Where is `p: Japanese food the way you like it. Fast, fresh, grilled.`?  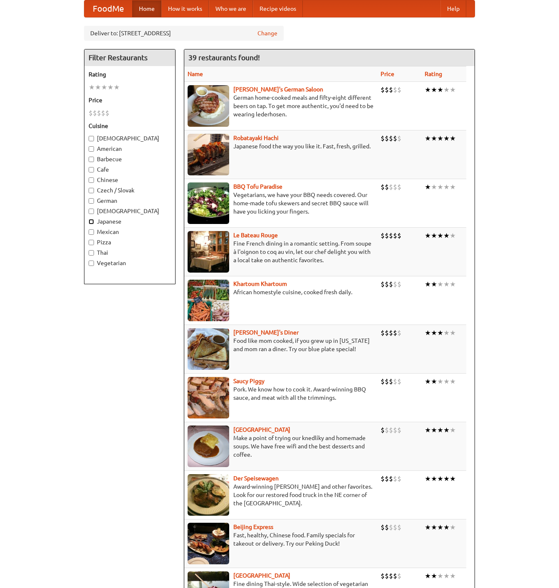
p: Japanese food the way you like it. Fast, fresh, grilled. is located at coordinates (281, 146).